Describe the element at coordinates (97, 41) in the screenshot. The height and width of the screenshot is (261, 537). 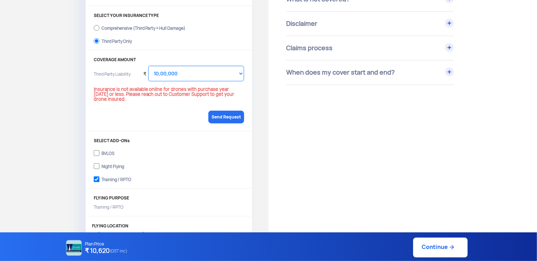
I see `input: Third Party Only` at that location.